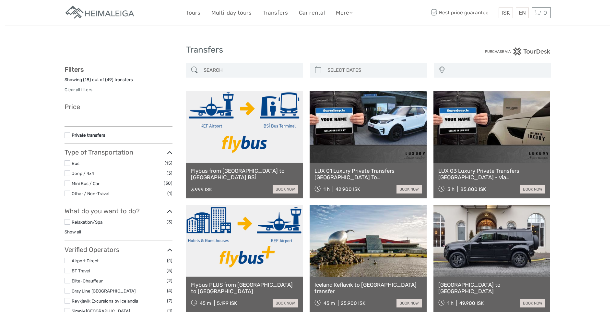 The width and height of the screenshot is (615, 312). Describe the element at coordinates (73, 232) in the screenshot. I see `a: Show all` at that location.